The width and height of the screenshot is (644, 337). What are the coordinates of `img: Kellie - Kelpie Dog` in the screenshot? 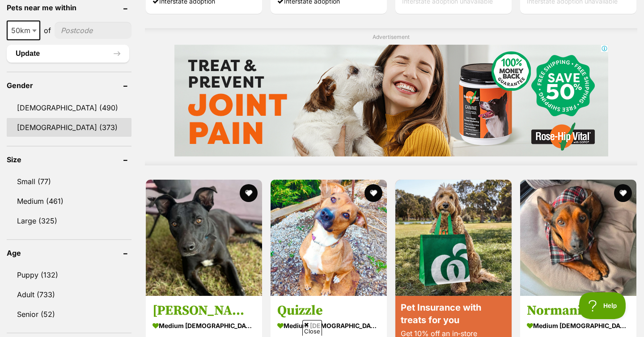 It's located at (204, 238).